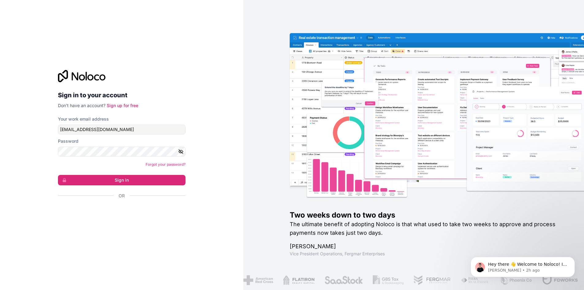 Image resolution: width=584 pixels, height=290 pixels. Describe the element at coordinates (68, 141) in the screenshot. I see `label: Password` at that location.